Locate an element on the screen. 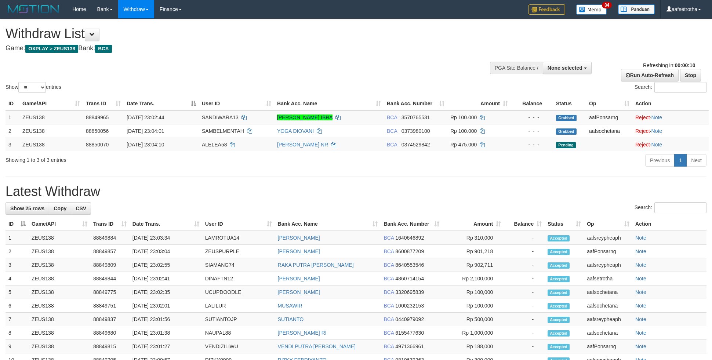  td: Rp 100,000 is located at coordinates (473, 292).